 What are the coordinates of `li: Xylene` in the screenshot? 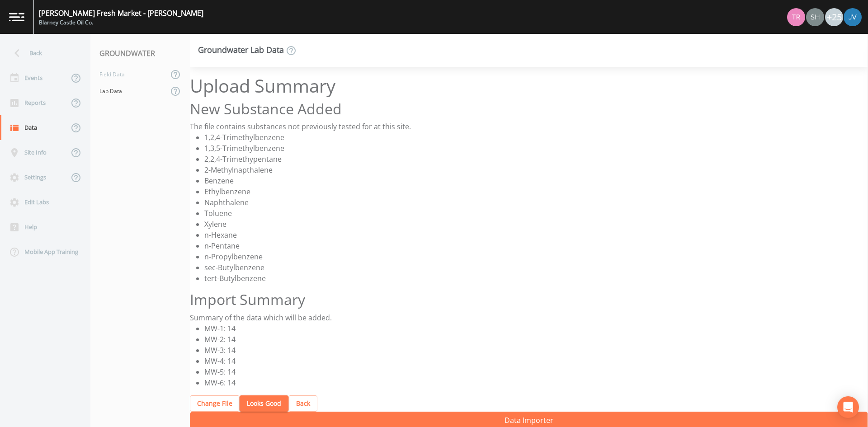 It's located at (536, 224).